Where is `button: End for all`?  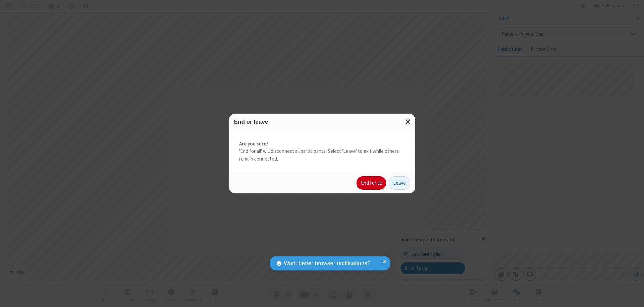
button: End for all is located at coordinates (371, 183).